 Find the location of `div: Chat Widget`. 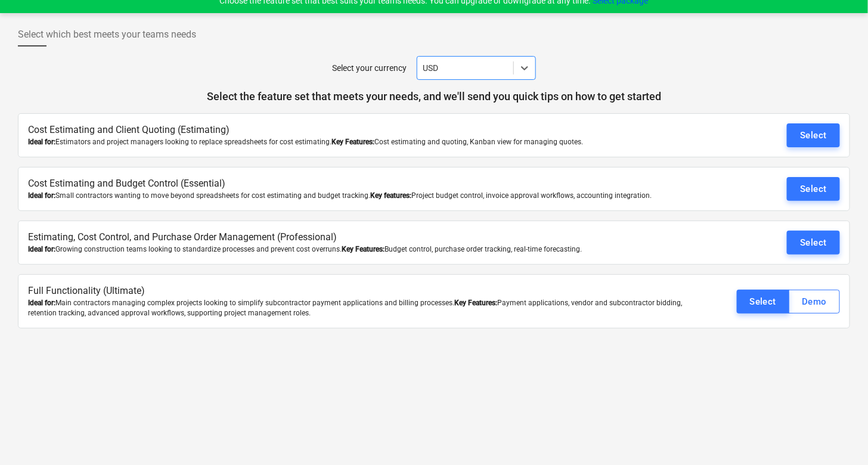

div: Chat Widget is located at coordinates (838, 437).